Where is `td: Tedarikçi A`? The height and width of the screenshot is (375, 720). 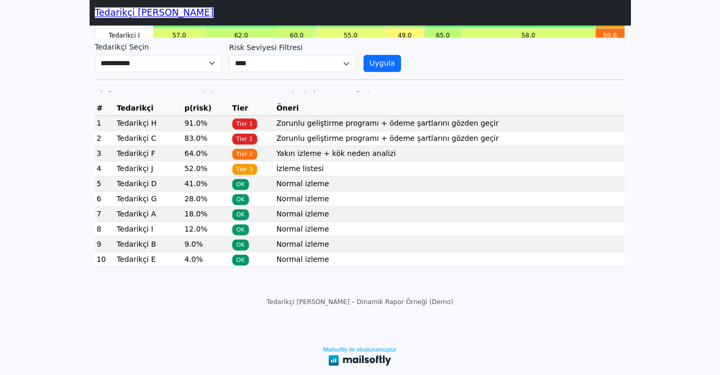 td: Tedarikçi A is located at coordinates (149, 214).